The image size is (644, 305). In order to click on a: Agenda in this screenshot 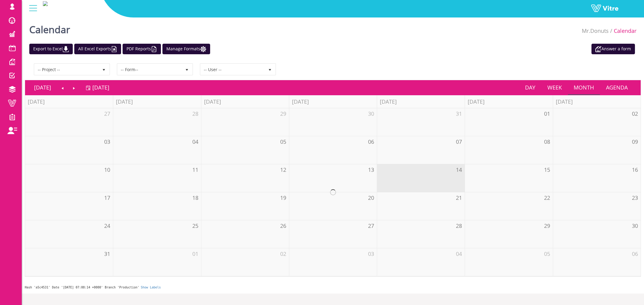, I will do `click(617, 88)`.